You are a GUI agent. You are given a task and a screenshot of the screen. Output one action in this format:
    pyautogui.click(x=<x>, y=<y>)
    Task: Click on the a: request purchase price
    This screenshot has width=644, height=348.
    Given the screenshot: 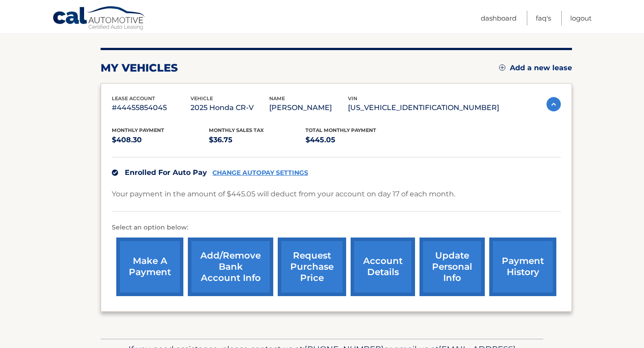 What is the action you would take?
    pyautogui.click(x=312, y=267)
    